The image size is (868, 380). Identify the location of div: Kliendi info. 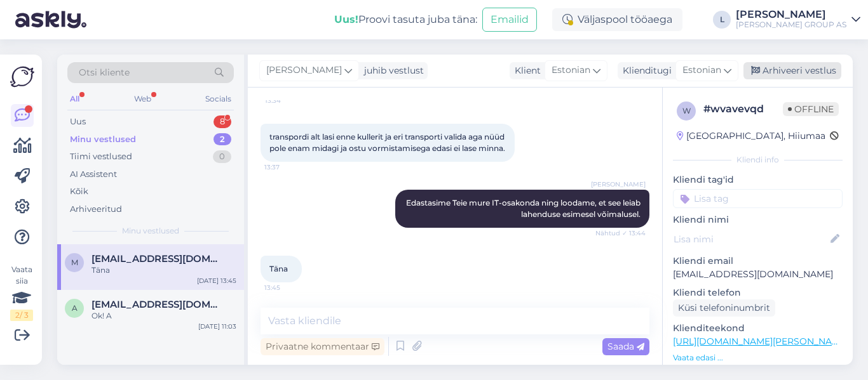
(757, 160).